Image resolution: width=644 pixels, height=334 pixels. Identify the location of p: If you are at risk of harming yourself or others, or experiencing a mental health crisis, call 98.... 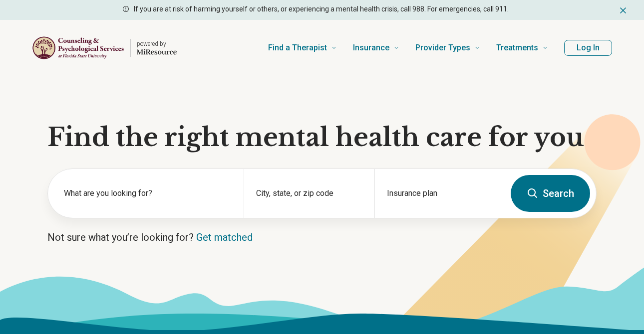
(321, 9).